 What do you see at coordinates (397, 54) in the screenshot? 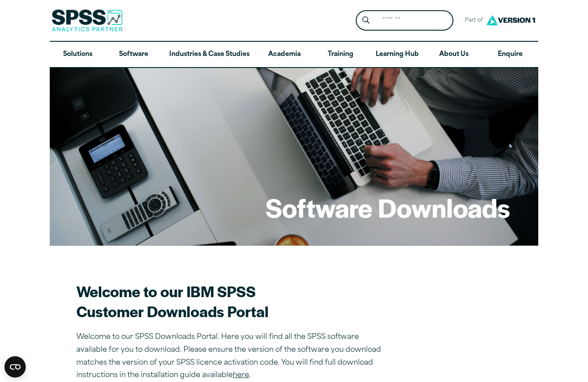
I see `a: Learning Hub` at bounding box center [397, 54].